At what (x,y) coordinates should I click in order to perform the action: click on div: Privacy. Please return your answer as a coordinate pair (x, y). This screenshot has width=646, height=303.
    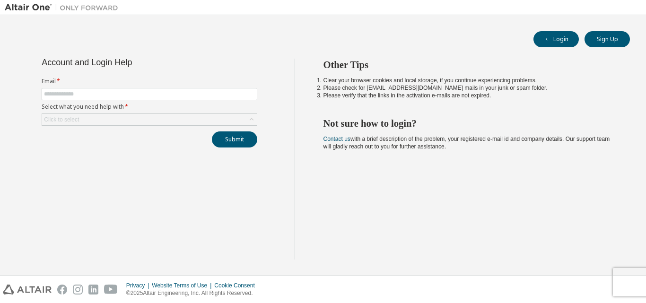
    Looking at the image, I should click on (139, 286).